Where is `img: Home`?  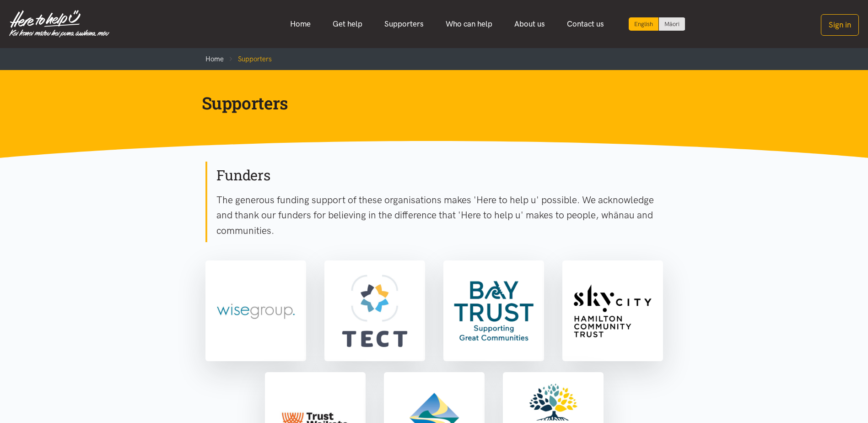 img: Home is located at coordinates (59, 24).